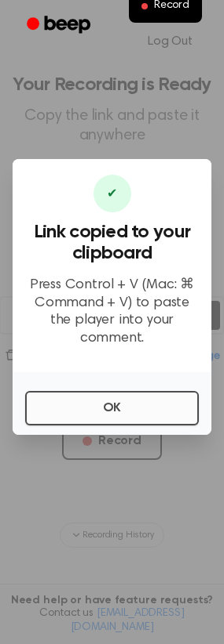 This screenshot has width=224, height=644. Describe the element at coordinates (111, 408) in the screenshot. I see `button: OK` at that location.